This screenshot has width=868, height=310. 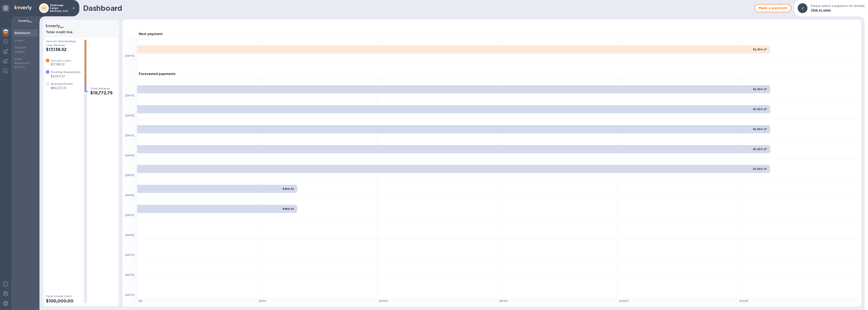 What do you see at coordinates (6, 8) in the screenshot?
I see `div: Unpin categories` at bounding box center [6, 8].